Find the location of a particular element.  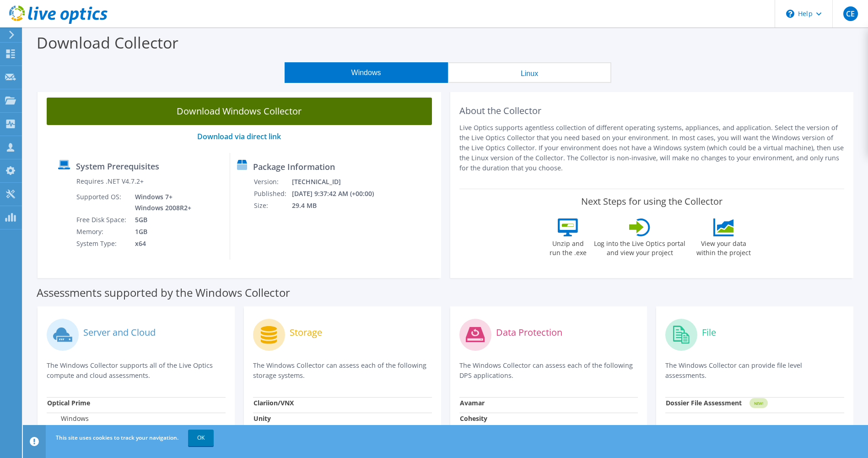

td: System Type: is located at coordinates (102, 243).